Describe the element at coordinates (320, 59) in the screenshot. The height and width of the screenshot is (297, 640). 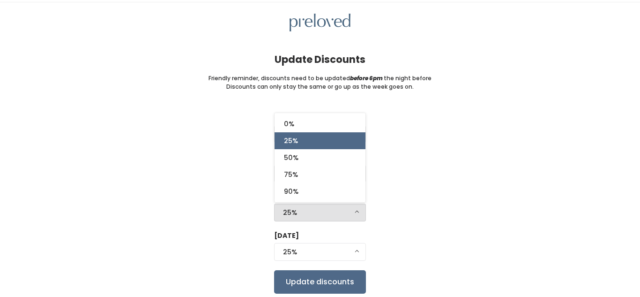
I see `h4: Update Discounts` at that location.